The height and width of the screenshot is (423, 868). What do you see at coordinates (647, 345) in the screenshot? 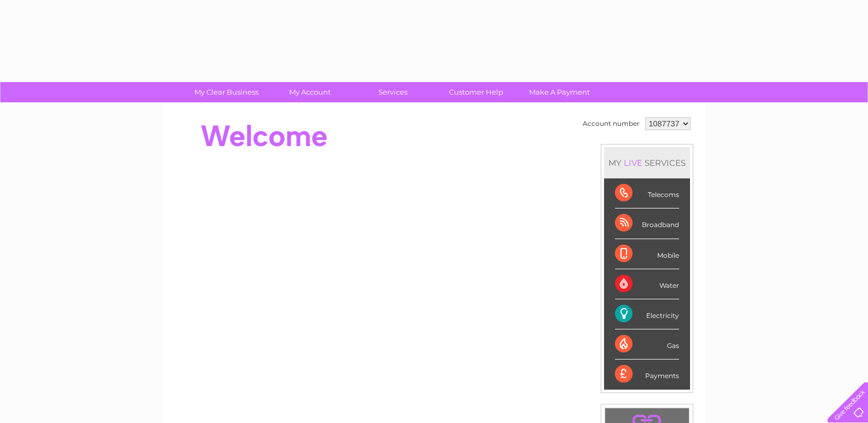
I see `div: Gas` at bounding box center [647, 345].